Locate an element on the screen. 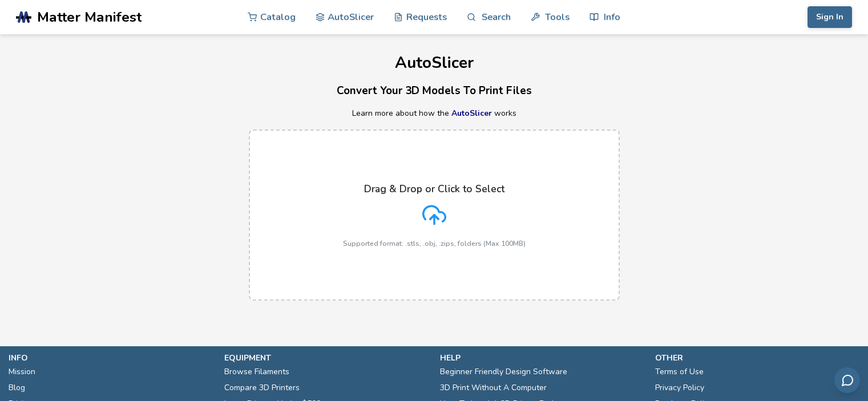 The height and width of the screenshot is (401, 868). p: Supported format: .stls, .obj, .zips, folders (Max 100MB) is located at coordinates (434, 244).